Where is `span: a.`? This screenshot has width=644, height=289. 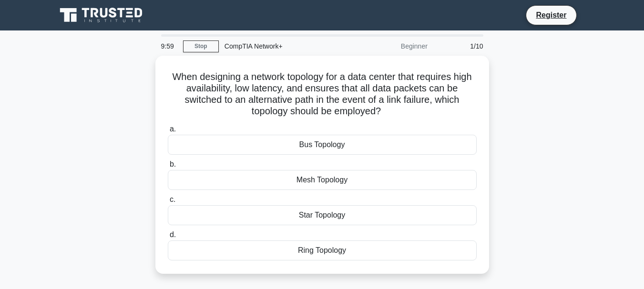
span: a. is located at coordinates (173, 128).